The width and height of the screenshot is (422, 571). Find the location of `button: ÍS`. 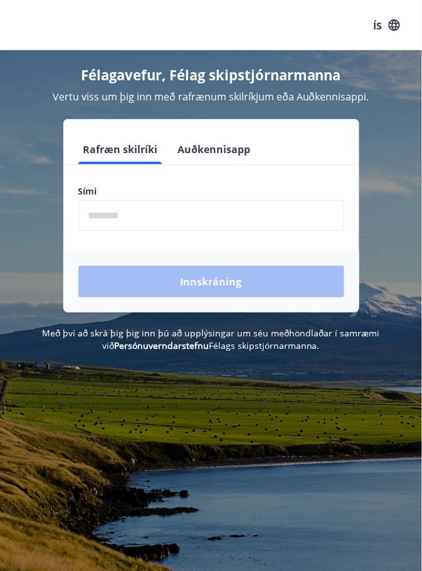

button: ÍS is located at coordinates (387, 25).